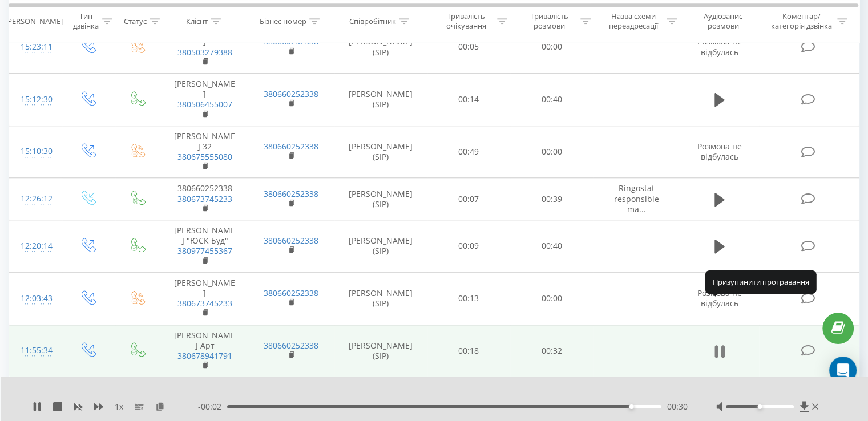 The width and height of the screenshot is (868, 421). What do you see at coordinates (468, 246) in the screenshot?
I see `td: 00:09` at bounding box center [468, 246].